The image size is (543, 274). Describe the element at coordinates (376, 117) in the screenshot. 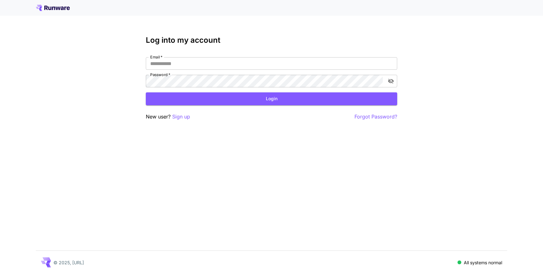

I see `button: Forgot Password?` at that location.